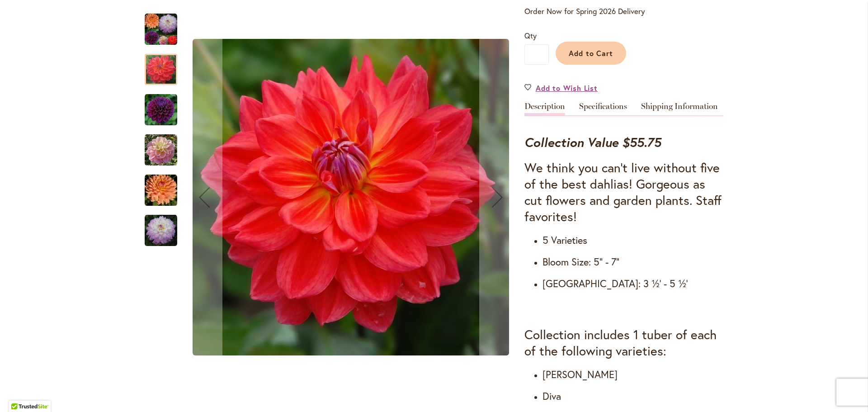 The height and width of the screenshot is (412, 868). I want to click on img: DIVA, so click(161, 110).